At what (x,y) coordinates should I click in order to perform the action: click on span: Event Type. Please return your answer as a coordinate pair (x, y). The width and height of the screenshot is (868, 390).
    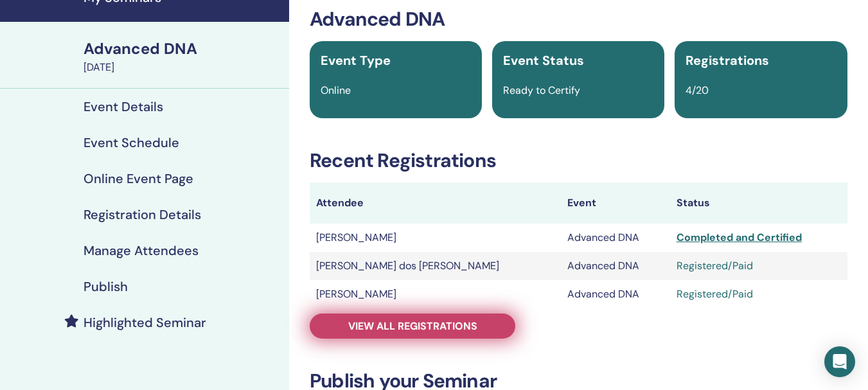
    Looking at the image, I should click on (356, 60).